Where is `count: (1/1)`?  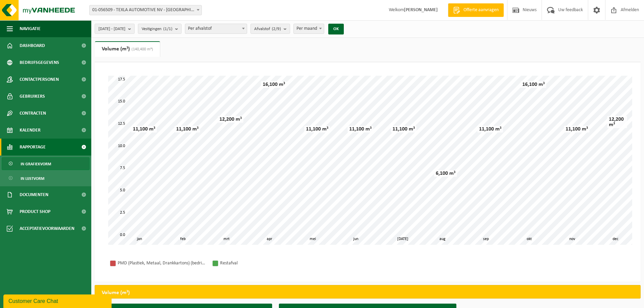
count: (1/1) is located at coordinates (168, 29).